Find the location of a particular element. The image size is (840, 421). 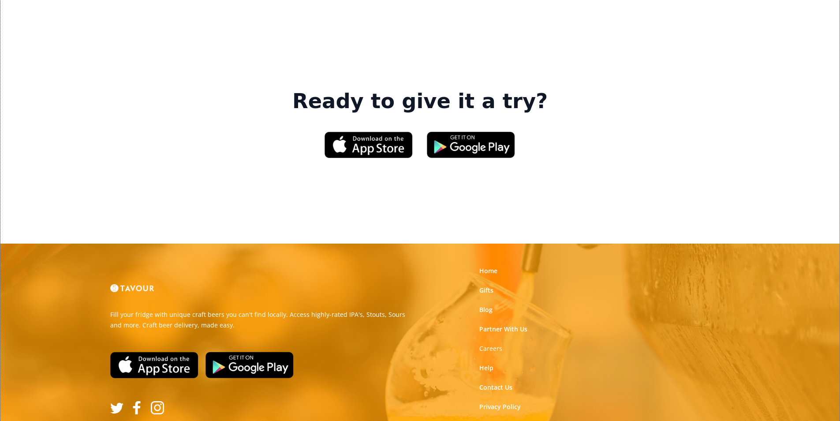

a: Blog is located at coordinates (486, 310).